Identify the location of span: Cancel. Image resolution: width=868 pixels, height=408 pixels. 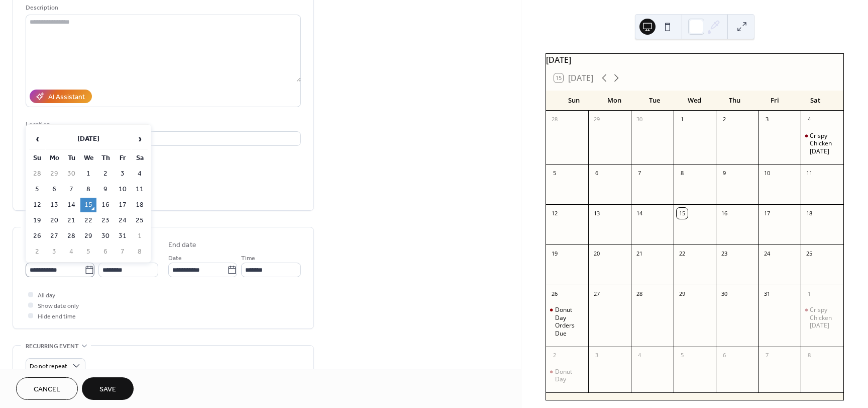
(47, 389).